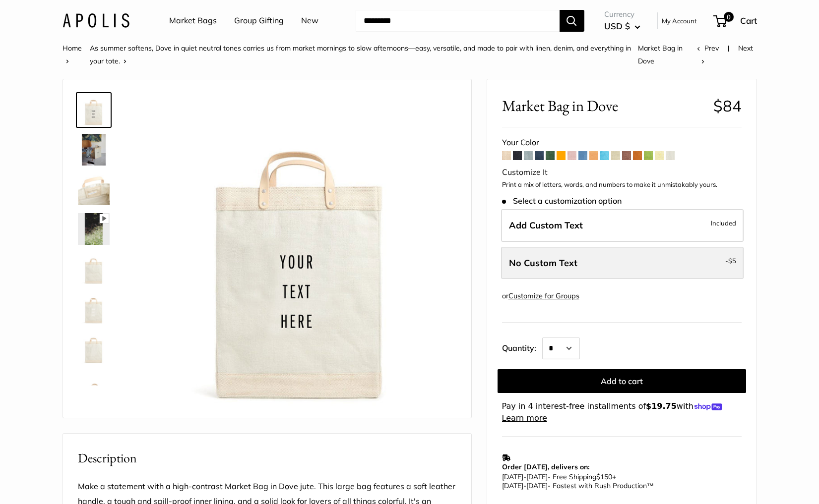  I want to click on button: Search, so click(572, 21).